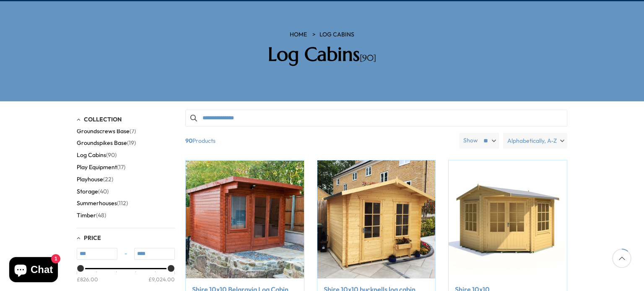 This screenshot has height=291, width=644. What do you see at coordinates (102, 143) in the screenshot?
I see `span: Groundspikes Base` at bounding box center [102, 143].